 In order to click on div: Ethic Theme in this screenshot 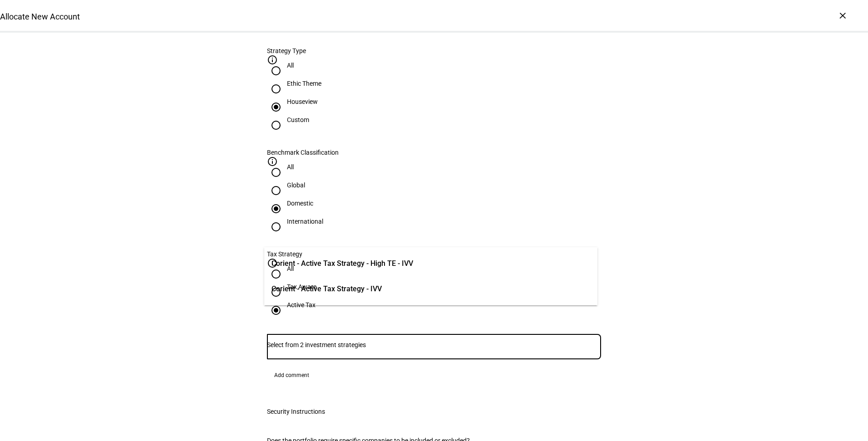, I will do `click(304, 83)`.